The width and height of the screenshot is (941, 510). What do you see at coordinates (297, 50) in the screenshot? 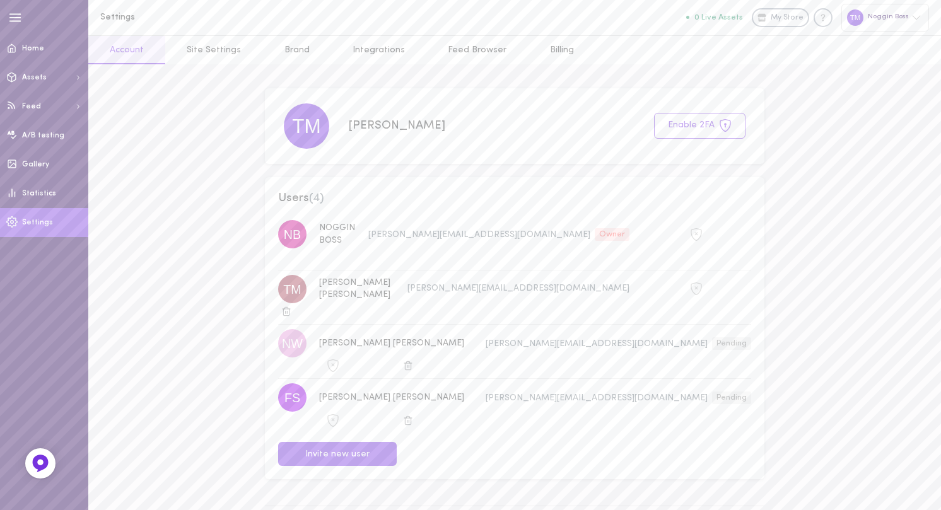
I see `a: Brand` at bounding box center [297, 50].